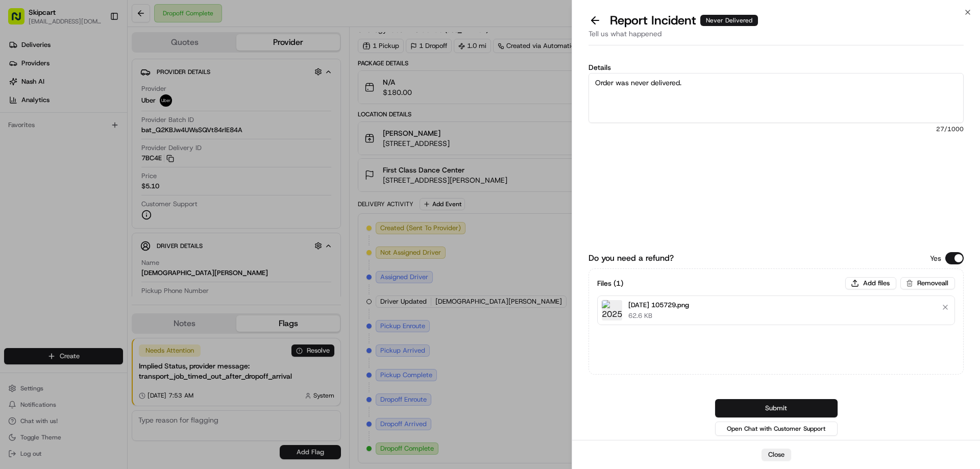 The width and height of the screenshot is (980, 469). I want to click on a: Powered byPylon, so click(98, 177).